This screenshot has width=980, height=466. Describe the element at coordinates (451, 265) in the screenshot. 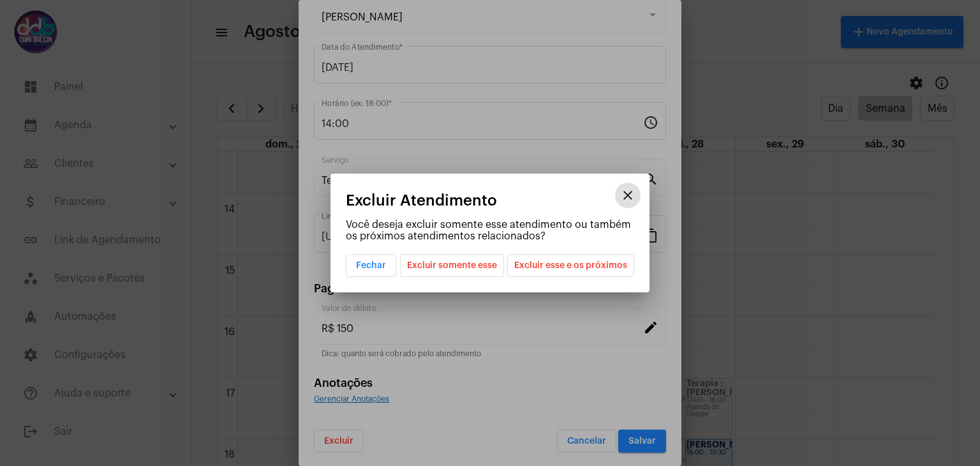

I see `button: Excluir somente esse` at that location.